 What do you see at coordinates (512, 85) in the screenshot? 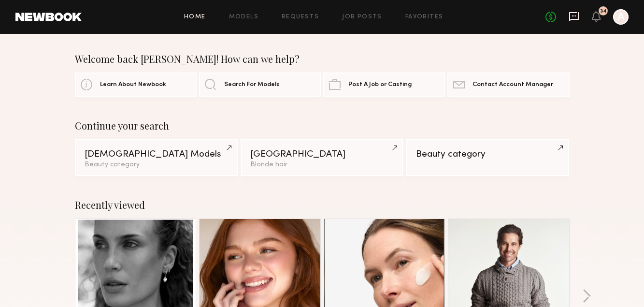
I see `span: Contact Account Manager` at bounding box center [512, 85].